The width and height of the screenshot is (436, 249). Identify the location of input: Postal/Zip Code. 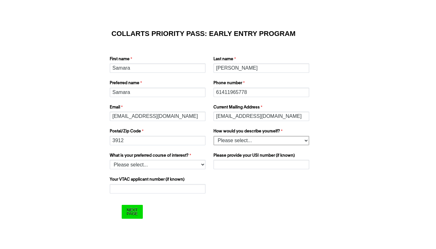
(158, 141).